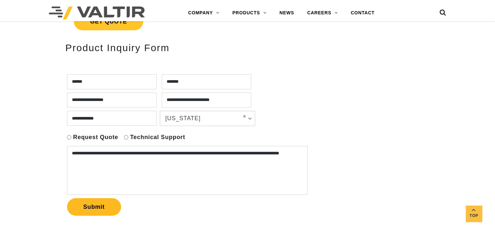  I want to click on a: NEWS, so click(287, 13).